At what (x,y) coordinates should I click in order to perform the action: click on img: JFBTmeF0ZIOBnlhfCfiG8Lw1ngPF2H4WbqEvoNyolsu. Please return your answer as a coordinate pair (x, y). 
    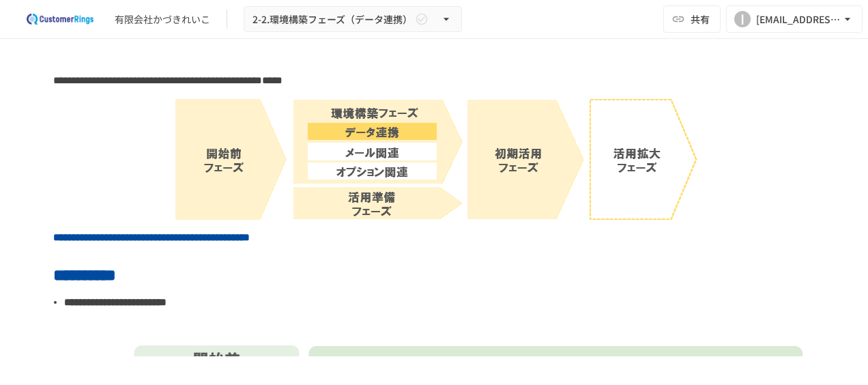
    Looking at the image, I should click on (434, 159).